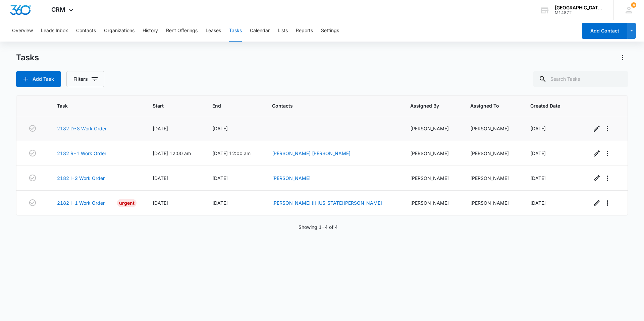 The image size is (644, 321). I want to click on button: Reports, so click(304, 31).